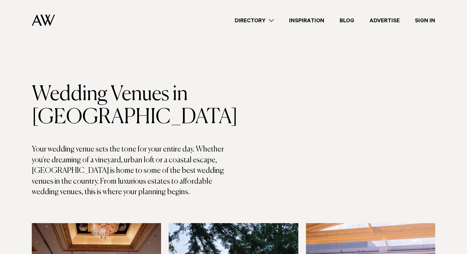  I want to click on a: Inspiration, so click(307, 20).